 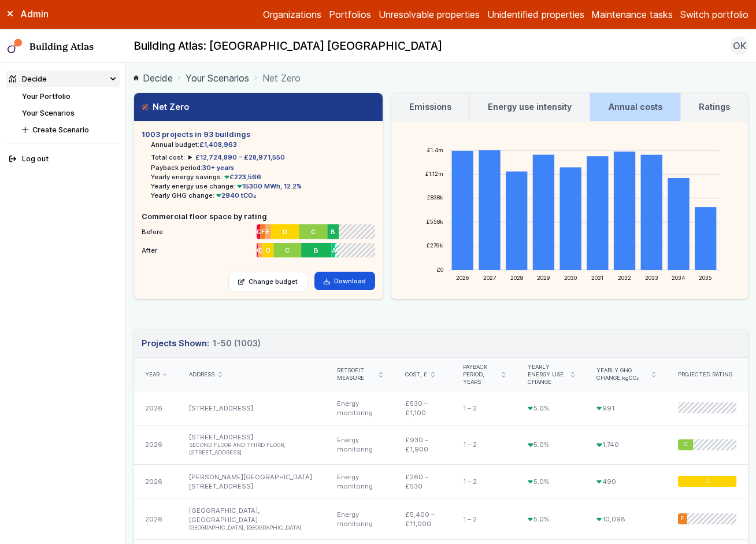 What do you see at coordinates (350, 14) in the screenshot?
I see `a: Portfolios` at bounding box center [350, 14].